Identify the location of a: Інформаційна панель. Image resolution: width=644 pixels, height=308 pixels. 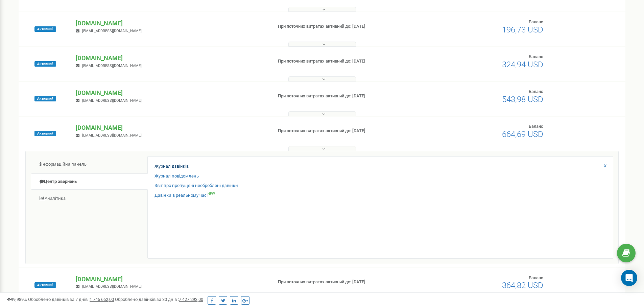
(89, 164).